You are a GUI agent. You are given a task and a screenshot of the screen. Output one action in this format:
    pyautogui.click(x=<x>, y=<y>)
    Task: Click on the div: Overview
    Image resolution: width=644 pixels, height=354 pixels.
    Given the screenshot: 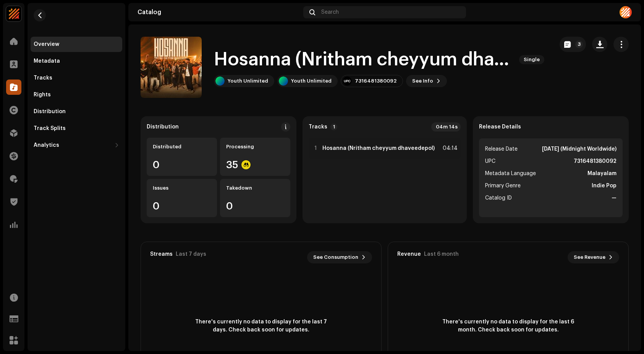 What is the action you would take?
    pyautogui.click(x=47, y=44)
    